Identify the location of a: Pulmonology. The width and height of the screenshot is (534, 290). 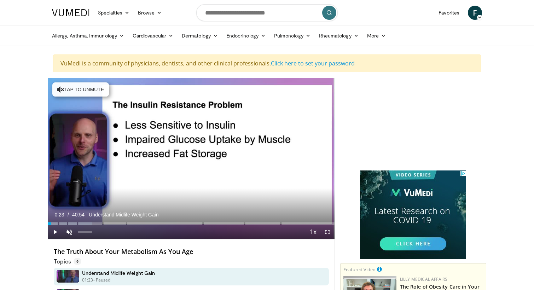
(292, 36).